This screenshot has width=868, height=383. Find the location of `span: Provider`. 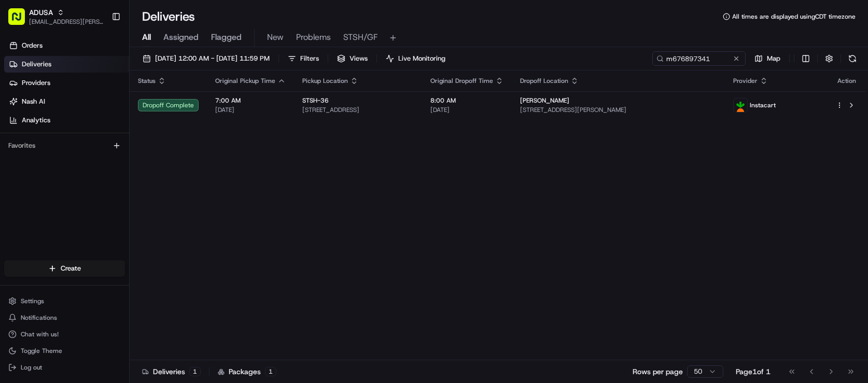

span: Provider is located at coordinates (745, 81).